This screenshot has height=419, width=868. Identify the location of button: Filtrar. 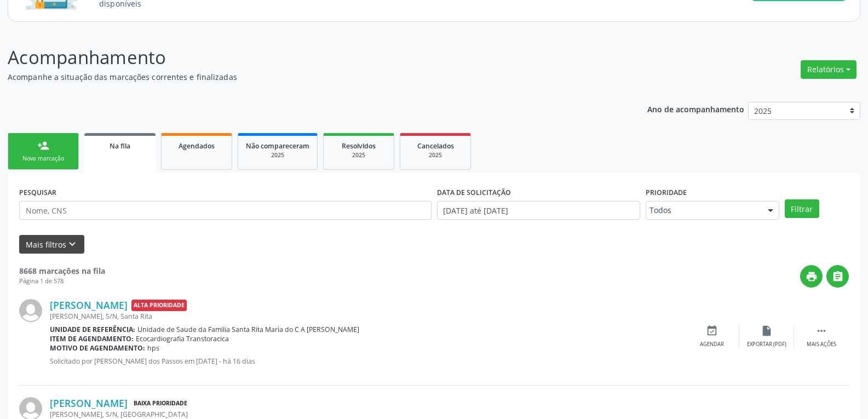
(802, 208).